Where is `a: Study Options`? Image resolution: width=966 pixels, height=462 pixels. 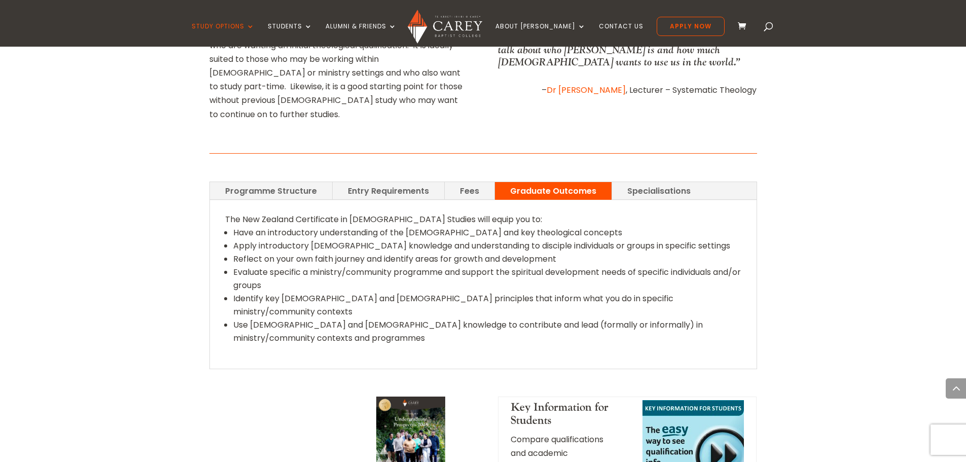 a: Study Options is located at coordinates (223, 34).